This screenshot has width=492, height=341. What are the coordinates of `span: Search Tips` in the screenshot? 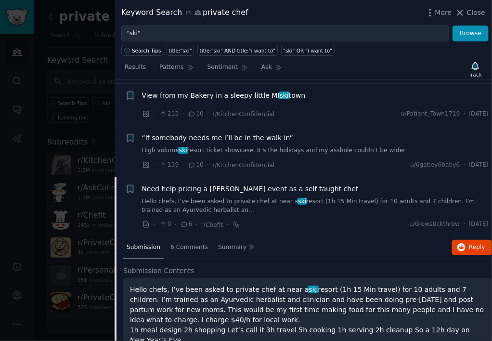 It's located at (146, 51).